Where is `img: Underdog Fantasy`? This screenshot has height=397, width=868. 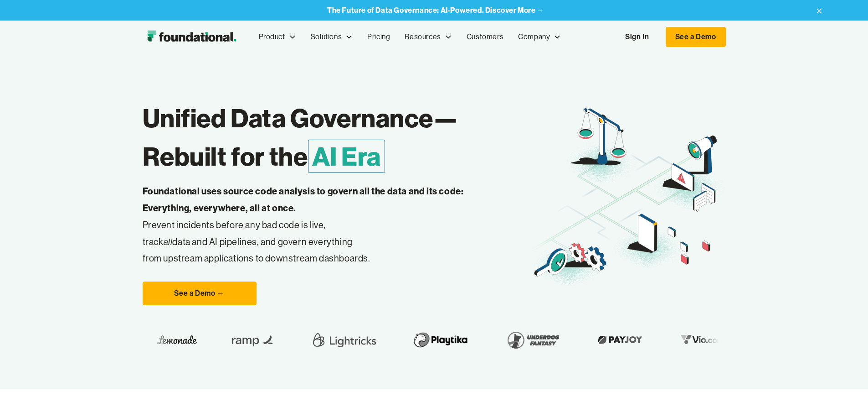
img: Underdog Fantasy is located at coordinates (531, 340).